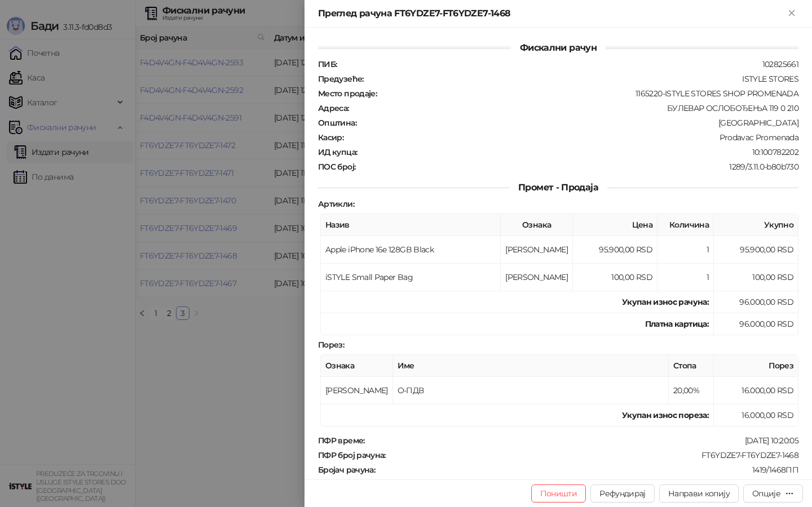 The height and width of the screenshot is (507, 812). What do you see at coordinates (337, 152) in the screenshot?
I see `strong: ИД купца :` at bounding box center [337, 152].